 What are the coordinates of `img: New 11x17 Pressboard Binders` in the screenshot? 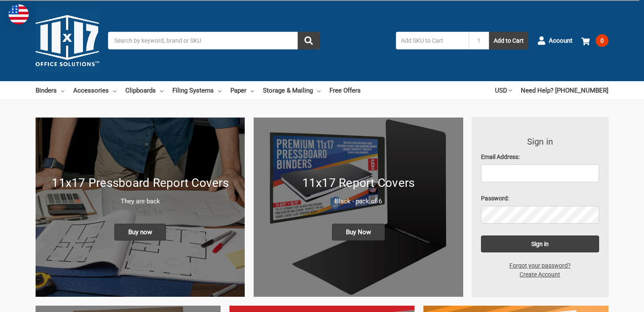 It's located at (140, 207).